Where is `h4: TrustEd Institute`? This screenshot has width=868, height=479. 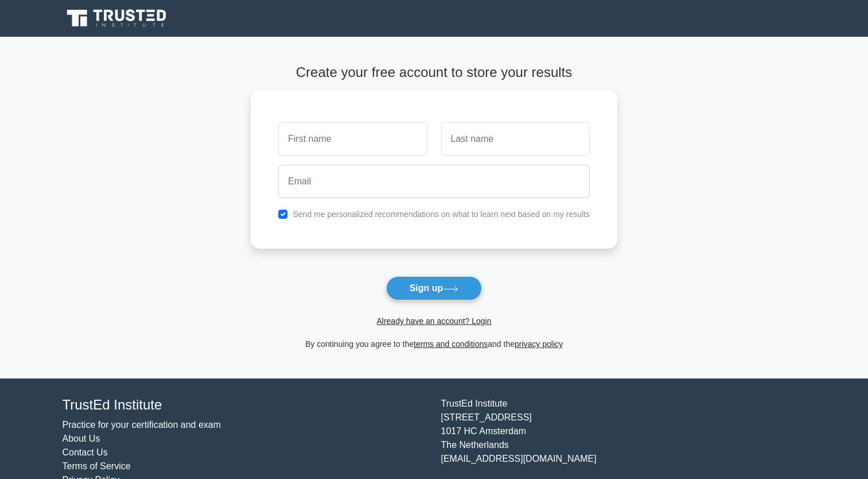 h4: TrustEd Institute is located at coordinates (245, 405).